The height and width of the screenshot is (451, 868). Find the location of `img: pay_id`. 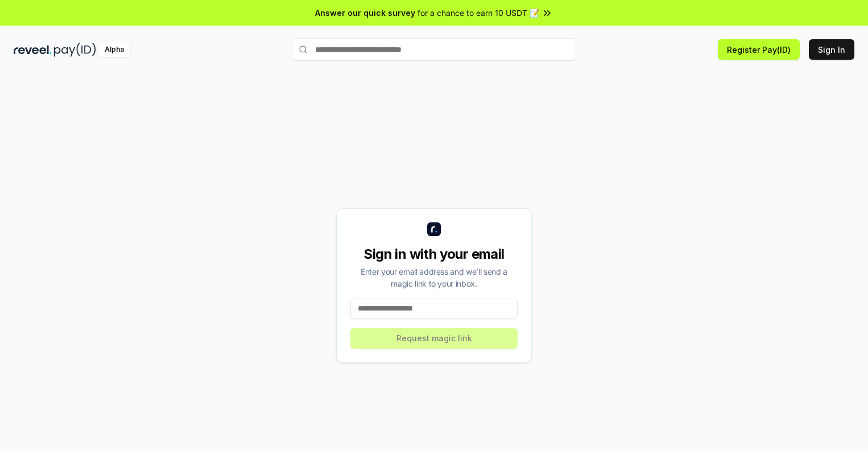

img: pay_id is located at coordinates (75, 49).